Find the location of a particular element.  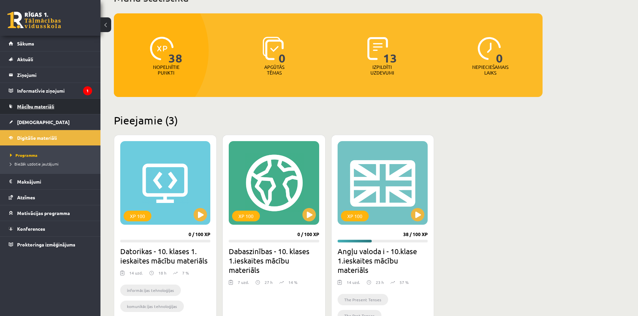

a: Sākums is located at coordinates (50, 44).